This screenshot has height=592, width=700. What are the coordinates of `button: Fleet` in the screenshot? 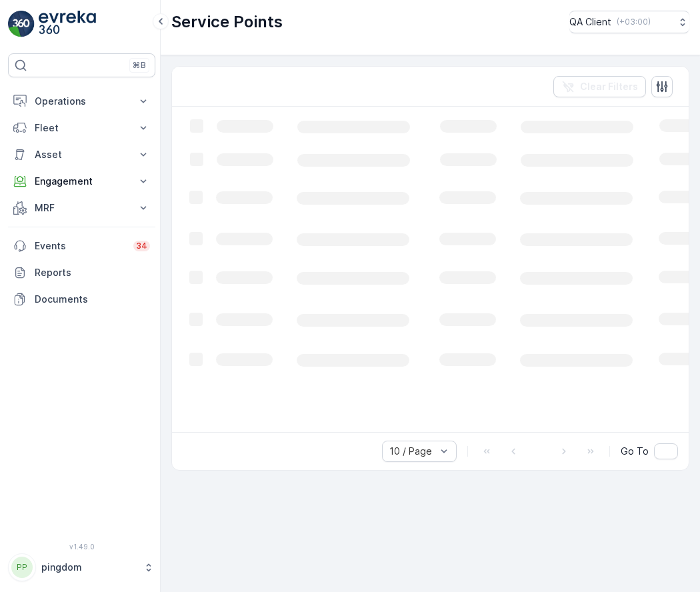 It's located at (82, 128).